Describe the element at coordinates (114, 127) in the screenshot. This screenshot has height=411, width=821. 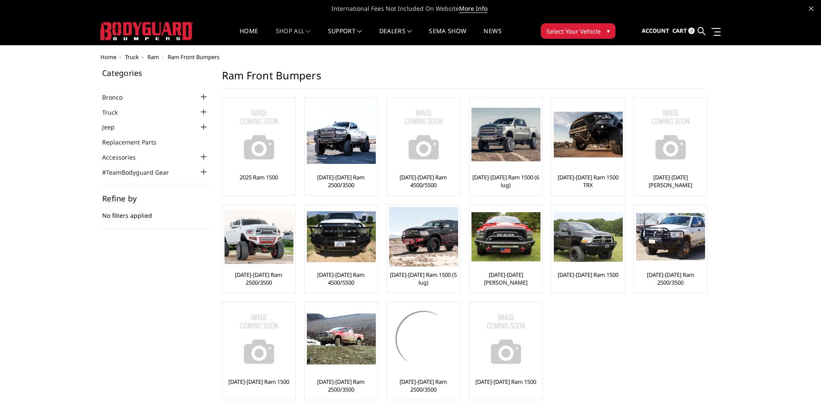
I see `a: Jeep` at that location.